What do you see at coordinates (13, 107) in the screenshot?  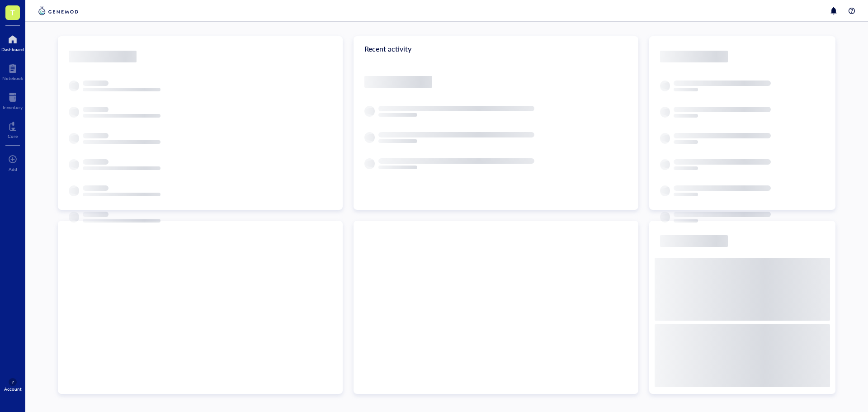 I see `div: Inventory` at bounding box center [13, 107].